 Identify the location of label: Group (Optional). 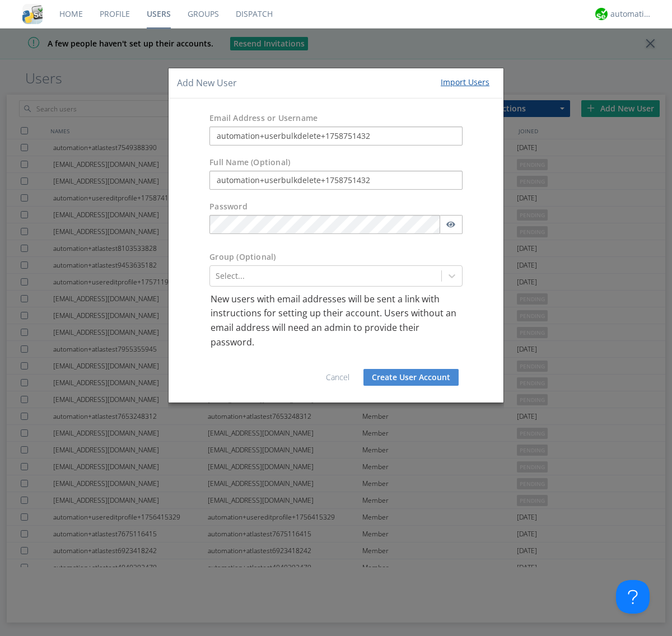
(243, 258).